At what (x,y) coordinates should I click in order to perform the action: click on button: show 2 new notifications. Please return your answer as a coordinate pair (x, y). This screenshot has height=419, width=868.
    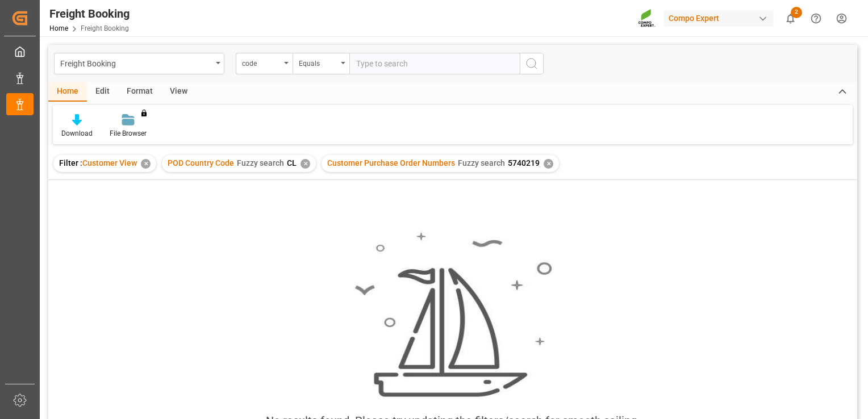
    Looking at the image, I should click on (790, 18).